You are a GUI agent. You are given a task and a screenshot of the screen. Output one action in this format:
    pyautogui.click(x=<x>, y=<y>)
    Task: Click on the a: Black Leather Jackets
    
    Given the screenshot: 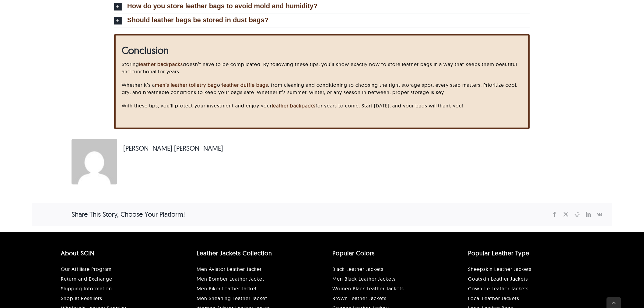 What is the action you would take?
    pyautogui.click(x=357, y=270)
    